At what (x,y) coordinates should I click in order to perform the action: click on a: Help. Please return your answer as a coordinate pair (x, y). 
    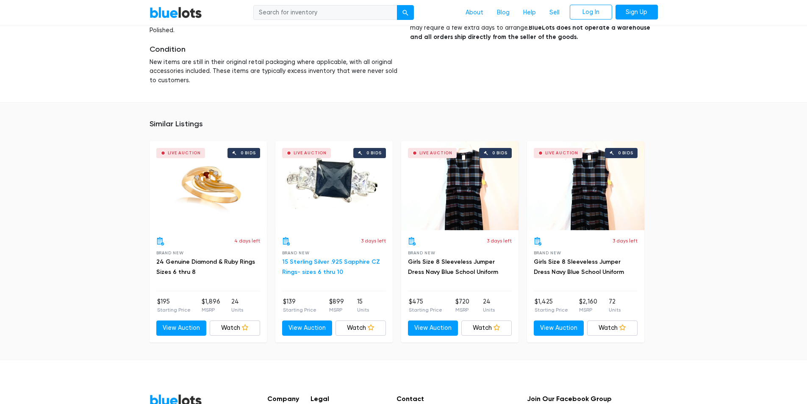
    Looking at the image, I should click on (529, 13).